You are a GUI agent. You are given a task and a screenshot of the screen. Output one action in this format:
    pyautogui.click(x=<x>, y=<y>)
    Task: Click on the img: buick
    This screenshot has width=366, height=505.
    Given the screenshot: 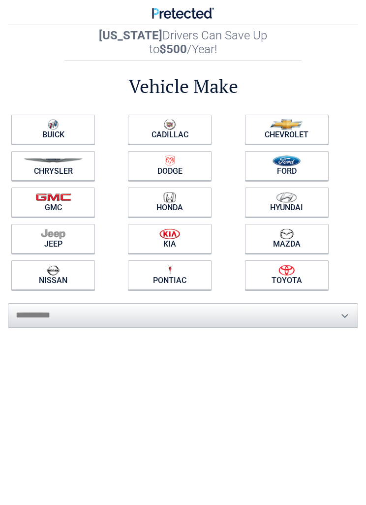 What is the action you would take?
    pyautogui.click(x=53, y=124)
    